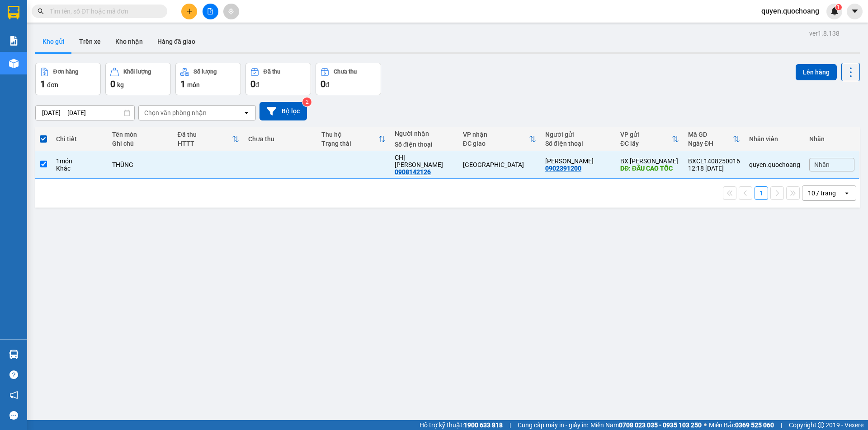  Describe the element at coordinates (52, 85) in the screenshot. I see `span: đơn` at that location.